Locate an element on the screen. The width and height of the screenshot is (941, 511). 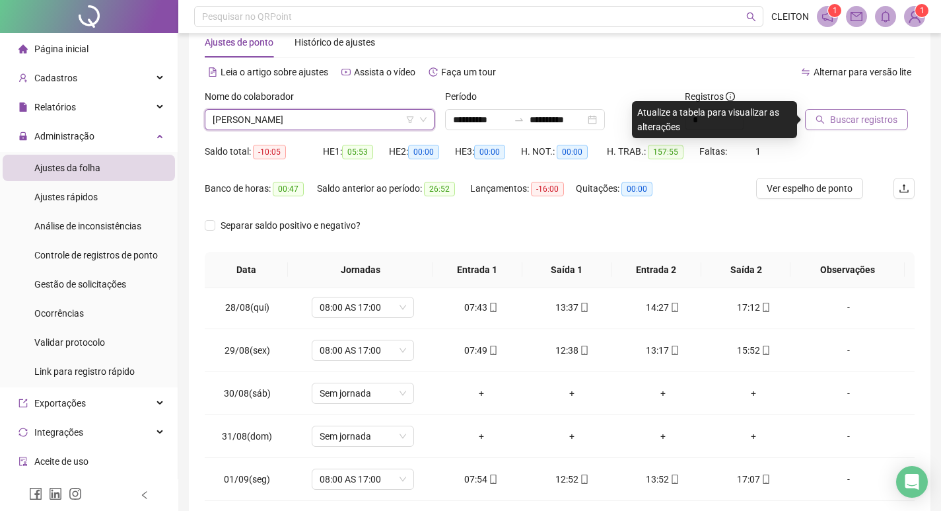
span: Buscar registros is located at coordinates (864, 120).